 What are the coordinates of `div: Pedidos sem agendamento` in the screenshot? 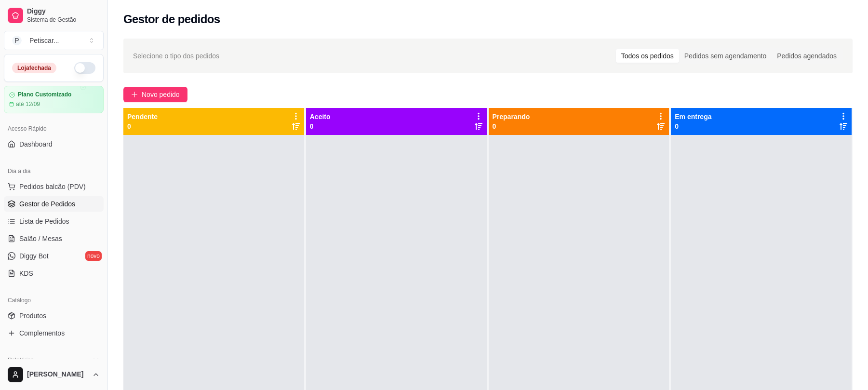 It's located at (725, 56).